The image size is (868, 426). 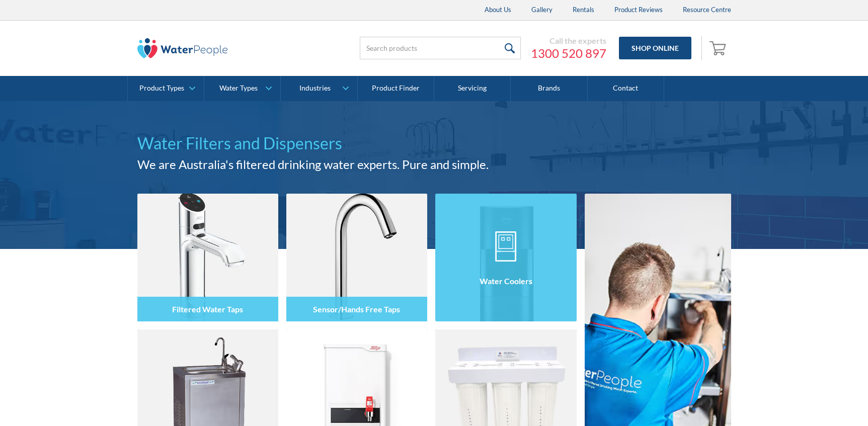 What do you see at coordinates (357, 308) in the screenshot?
I see `h4: Sensor/Hands Free Taps` at bounding box center [357, 308].